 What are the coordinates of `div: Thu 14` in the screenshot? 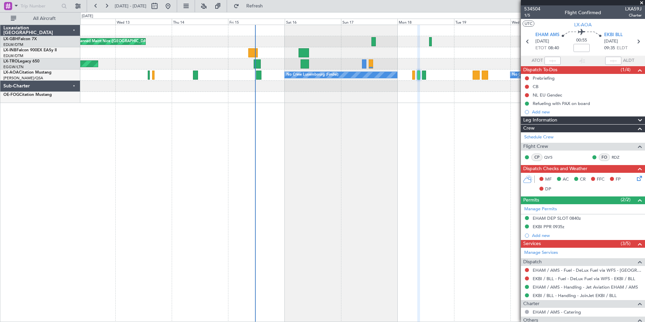 It's located at (200, 22).